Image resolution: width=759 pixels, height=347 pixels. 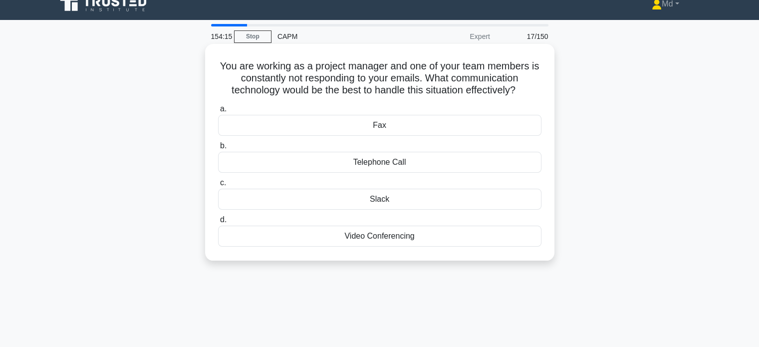 What do you see at coordinates (380, 162) in the screenshot?
I see `div: Telephone Call` at bounding box center [380, 162].